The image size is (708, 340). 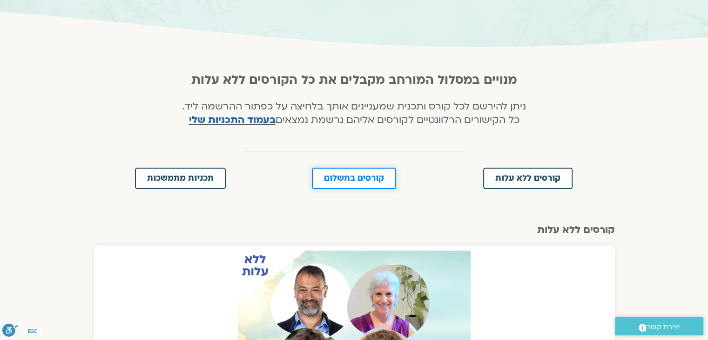 I want to click on span: קורסים ללא עלות, so click(x=528, y=178).